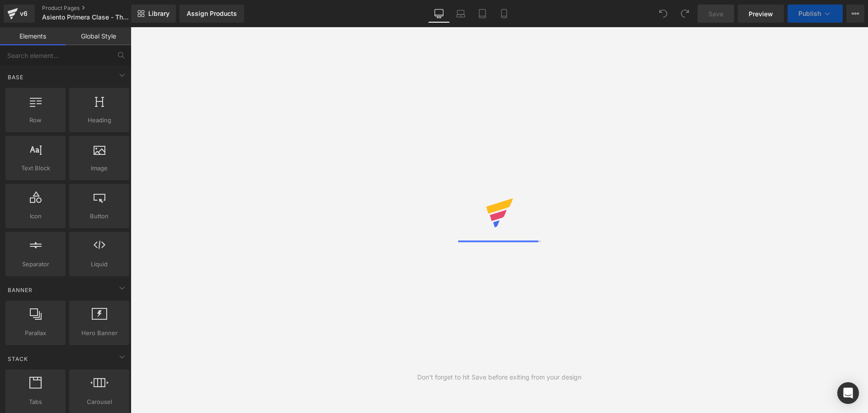  I want to click on span: Button, so click(99, 215).